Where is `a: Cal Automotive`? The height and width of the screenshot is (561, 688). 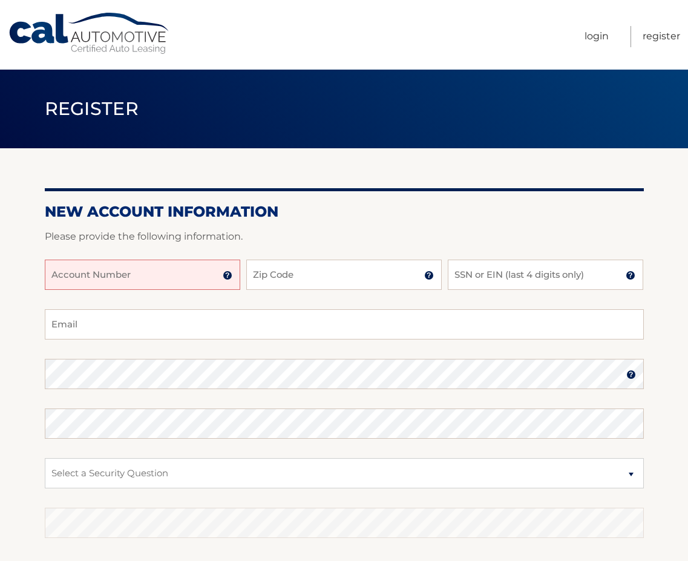
a: Cal Automotive is located at coordinates (90, 33).